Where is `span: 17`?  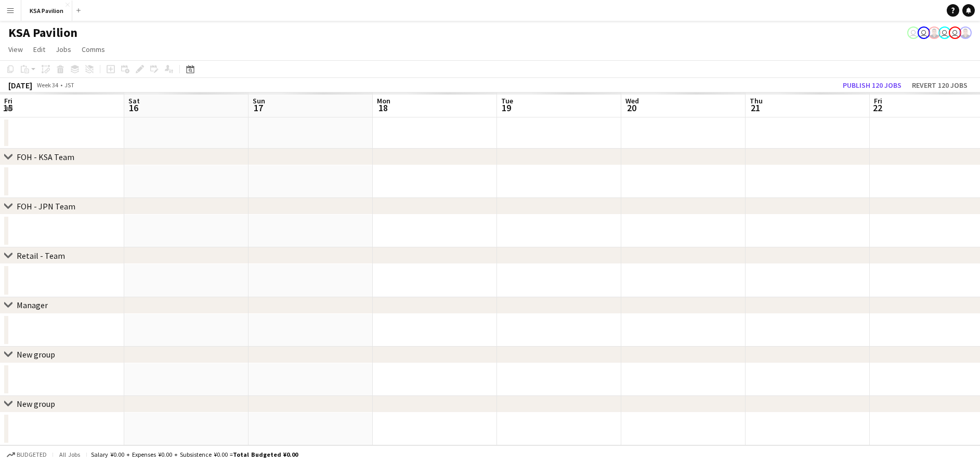
span: 17 is located at coordinates (257, 108).